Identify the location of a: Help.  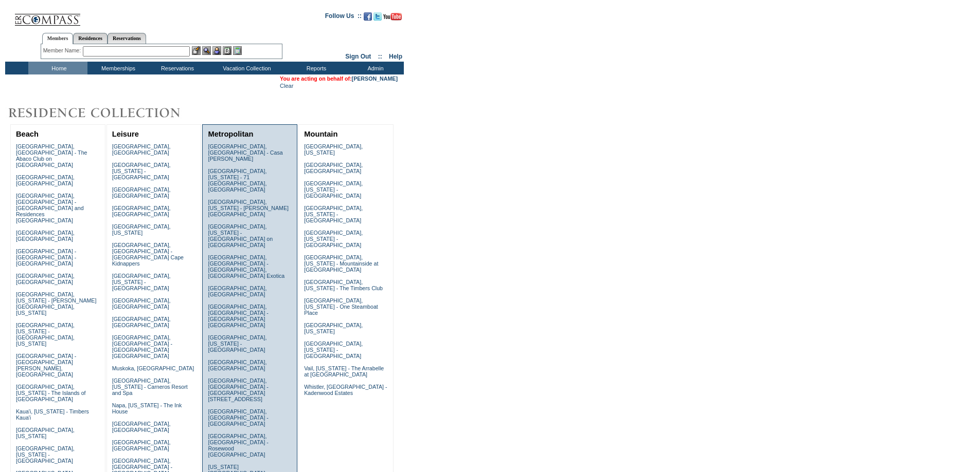
(395, 56).